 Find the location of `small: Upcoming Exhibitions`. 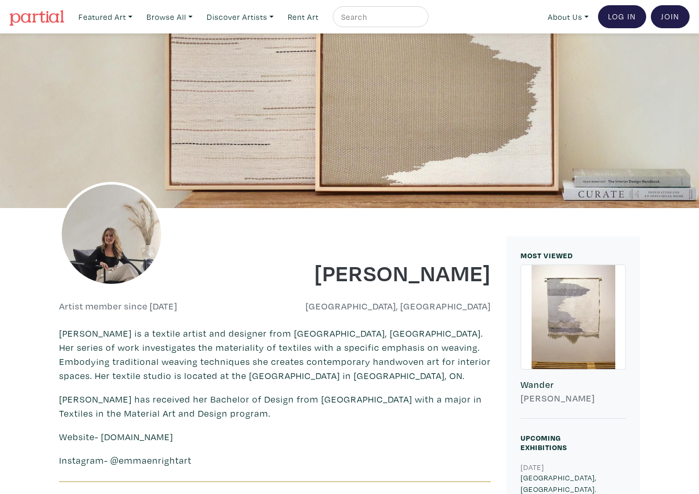

small: Upcoming Exhibitions is located at coordinates (543, 443).